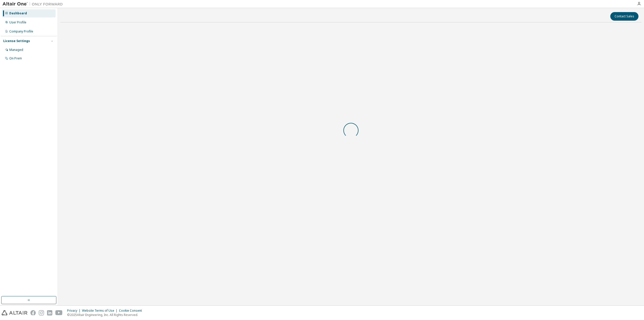 This screenshot has height=320, width=644. Describe the element at coordinates (74, 311) in the screenshot. I see `div: Privacy` at that location.